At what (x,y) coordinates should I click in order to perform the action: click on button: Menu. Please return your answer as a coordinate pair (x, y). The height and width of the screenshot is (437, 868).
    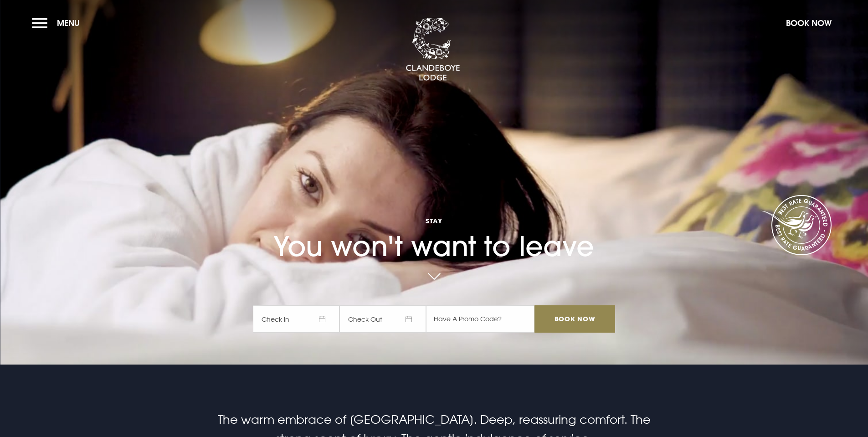
    Looking at the image, I should click on (58, 23).